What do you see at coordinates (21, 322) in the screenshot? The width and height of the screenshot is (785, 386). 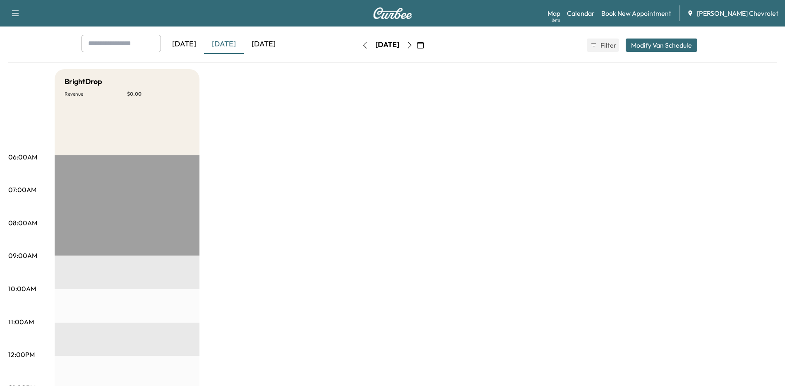 I see `p: 11:00AM` at bounding box center [21, 322].